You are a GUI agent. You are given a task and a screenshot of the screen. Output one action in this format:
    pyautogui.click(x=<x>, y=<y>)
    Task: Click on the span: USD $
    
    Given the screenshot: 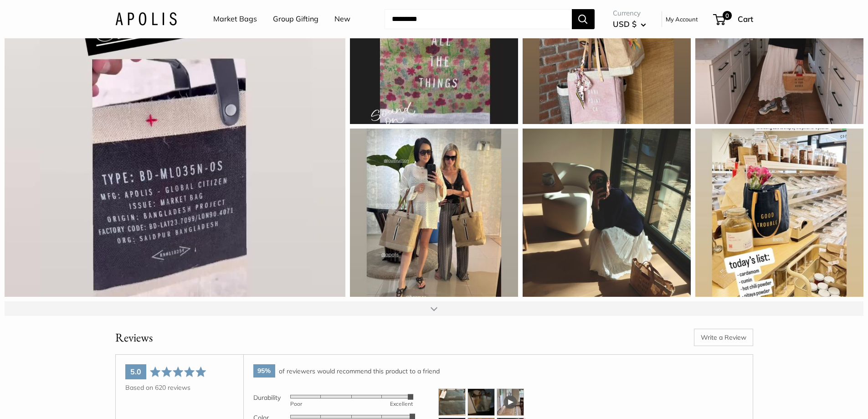 What is the action you would take?
    pyautogui.click(x=625, y=24)
    